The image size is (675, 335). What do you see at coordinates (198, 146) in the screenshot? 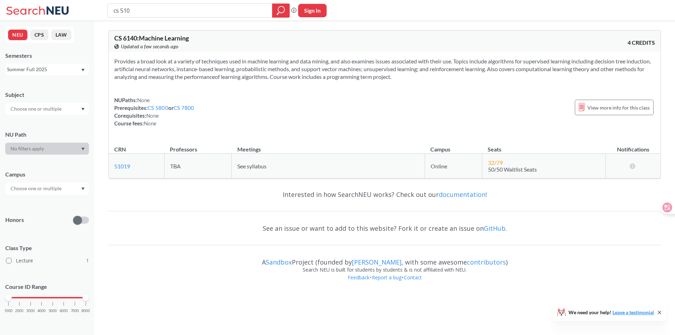
I see `th: Professors` at bounding box center [198, 146].